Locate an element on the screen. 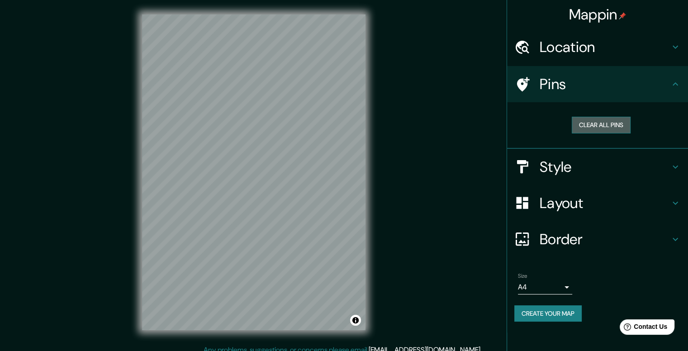 Image resolution: width=688 pixels, height=351 pixels. div: Border is located at coordinates (597, 239).